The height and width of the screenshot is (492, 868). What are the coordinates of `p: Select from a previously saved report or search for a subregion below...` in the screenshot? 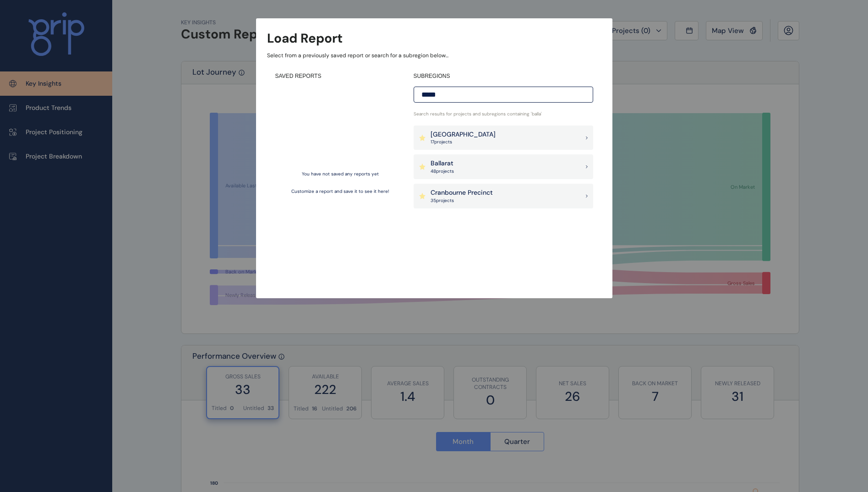 It's located at (434, 55).